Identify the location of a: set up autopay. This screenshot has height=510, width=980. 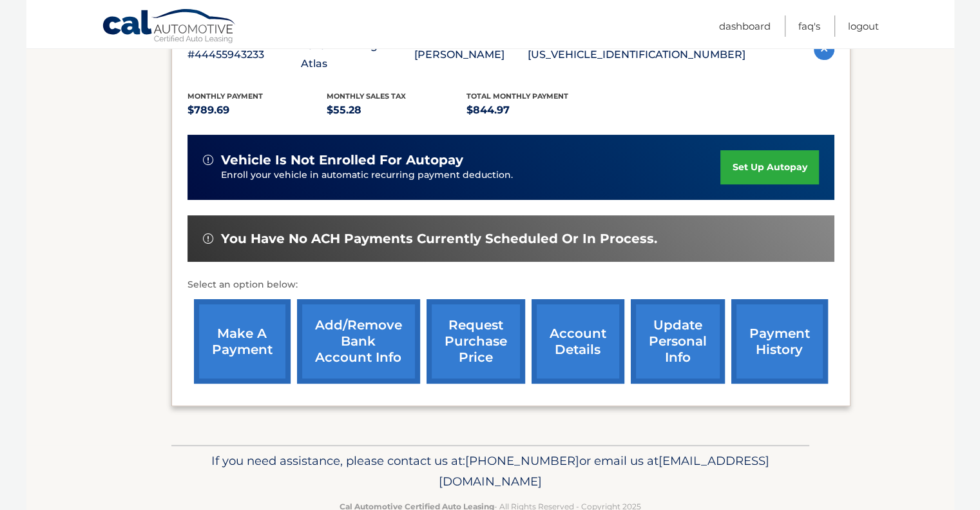
(770, 167).